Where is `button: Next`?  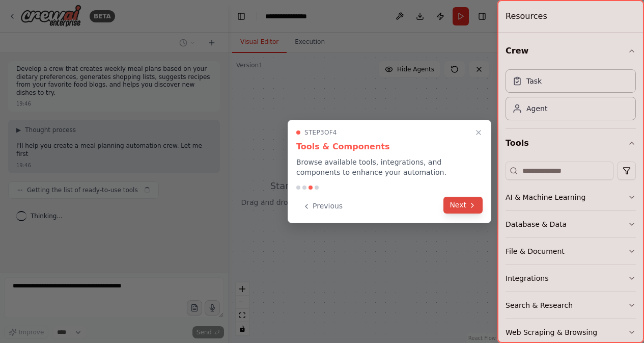
button: Next is located at coordinates (463, 205).